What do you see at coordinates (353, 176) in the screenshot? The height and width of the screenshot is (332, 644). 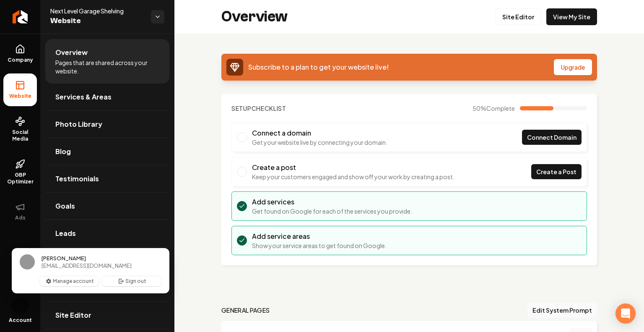 I see `p: Keep your customers engaged and show off your work by creating a post.` at bounding box center [353, 176].